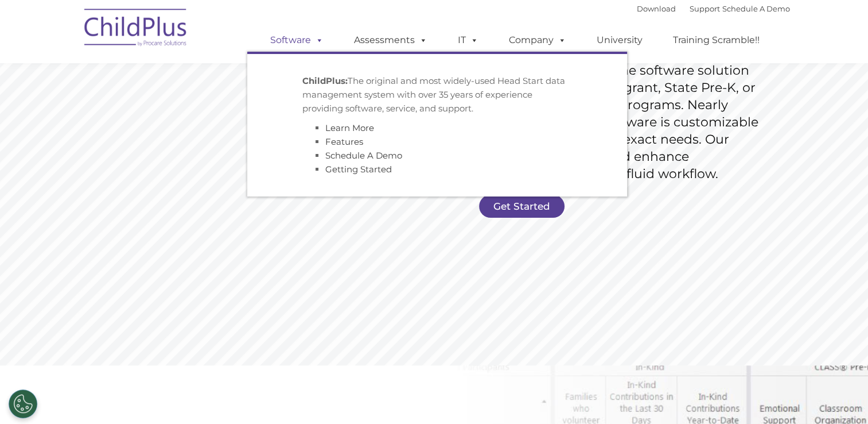 This screenshot has width=868, height=424. I want to click on a: Features, so click(344, 142).